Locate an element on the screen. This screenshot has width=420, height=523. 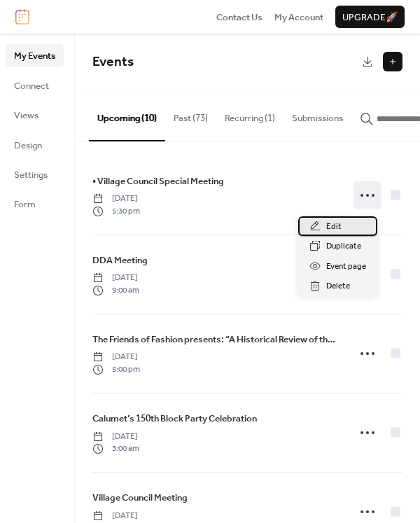
span: Upgrade 🚀 is located at coordinates (370, 17).